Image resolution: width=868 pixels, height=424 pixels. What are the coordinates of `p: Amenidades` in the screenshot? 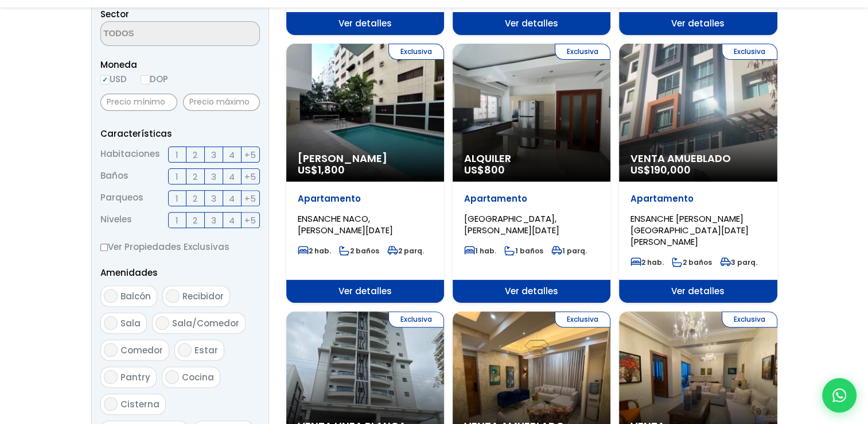 It's located at (180, 272).